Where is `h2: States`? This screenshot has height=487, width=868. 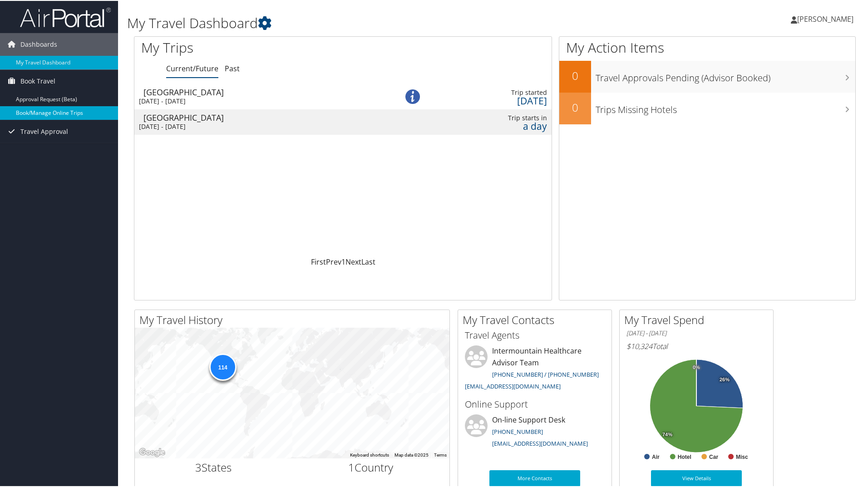
h2: States is located at coordinates (213, 466).